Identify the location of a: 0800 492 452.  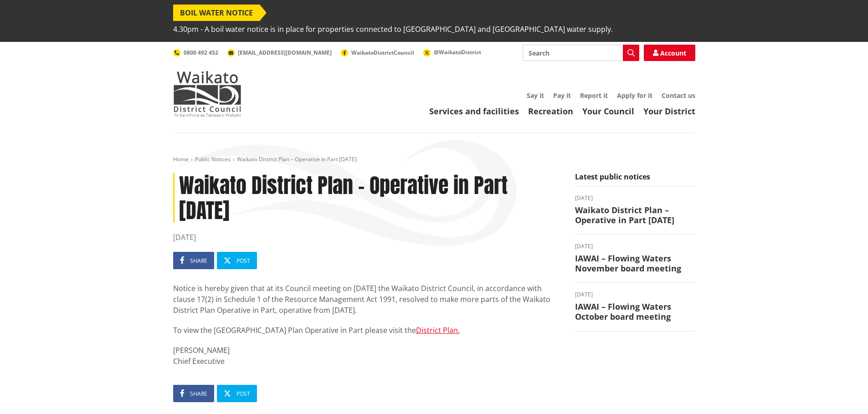
(196, 52).